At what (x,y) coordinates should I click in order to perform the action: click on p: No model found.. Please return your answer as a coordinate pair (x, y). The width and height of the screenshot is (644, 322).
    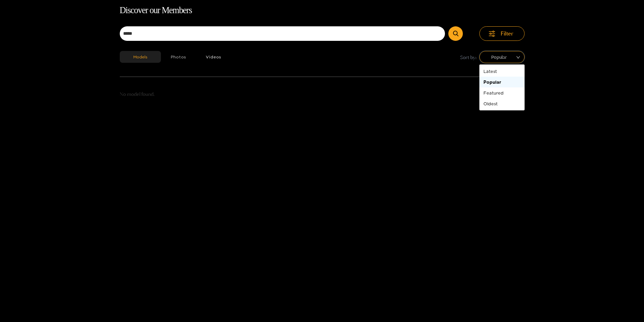
    Looking at the image, I should click on (322, 94).